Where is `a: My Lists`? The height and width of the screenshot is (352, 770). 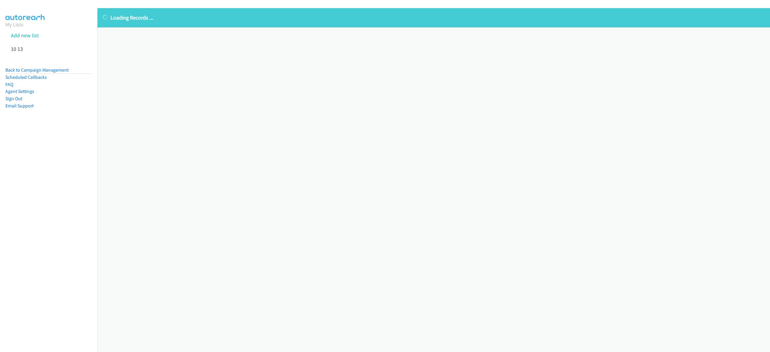 a: My Lists is located at coordinates (14, 24).